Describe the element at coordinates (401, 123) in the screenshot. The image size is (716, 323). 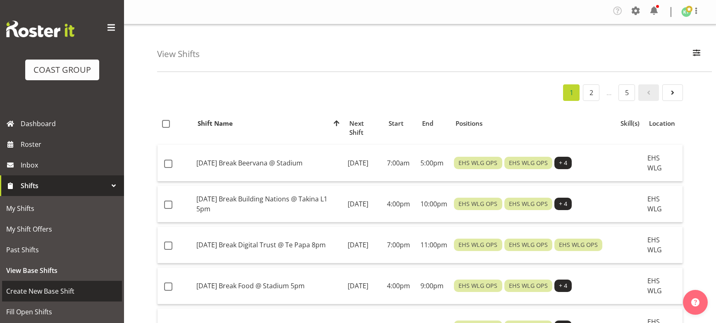
I see `div: Start` at that location.